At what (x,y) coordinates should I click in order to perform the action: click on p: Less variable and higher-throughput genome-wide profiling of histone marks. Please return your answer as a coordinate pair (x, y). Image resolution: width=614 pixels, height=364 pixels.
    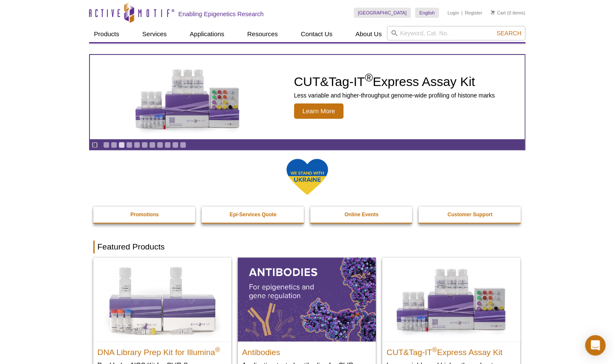
    Looking at the image, I should click on (395, 95).